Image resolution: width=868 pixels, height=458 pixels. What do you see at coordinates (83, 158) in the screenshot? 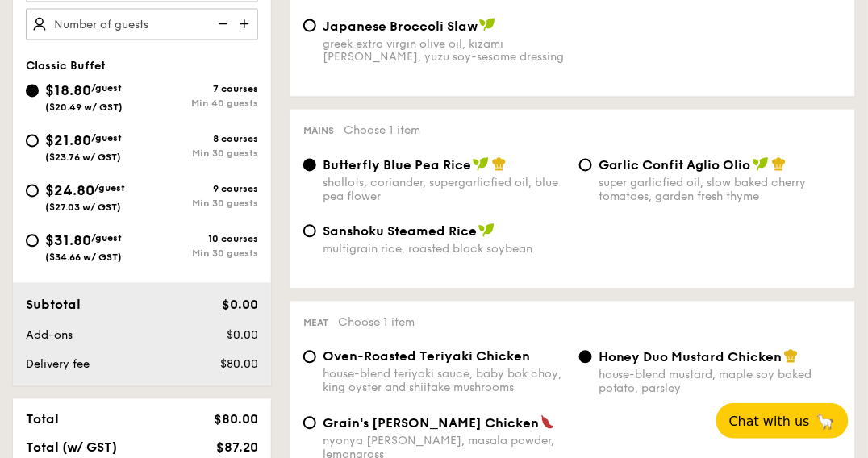
I see `span: ($23.76 w/ GST)` at bounding box center [83, 158].